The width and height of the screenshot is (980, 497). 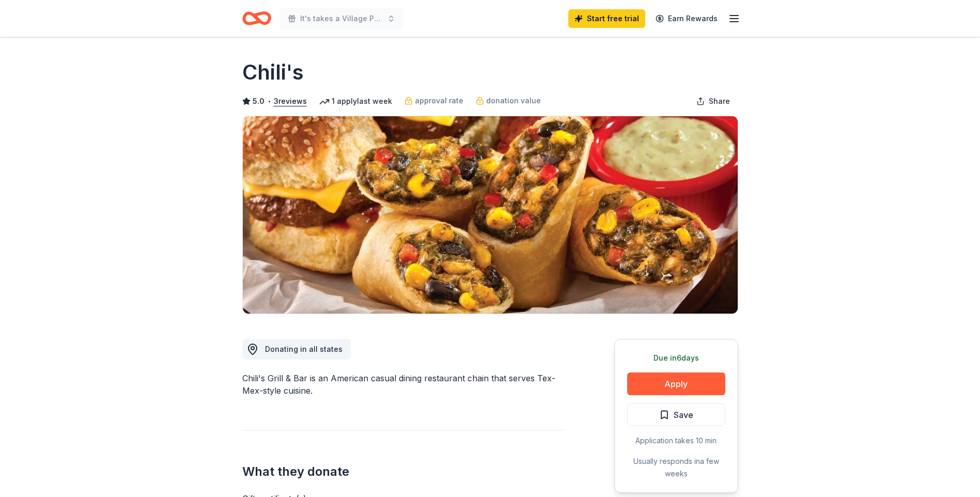 I want to click on div: Chili's Grill & Bar is an American casual dining restaurant chain that serves Tex-Mex-style cuisine., so click(x=403, y=385).